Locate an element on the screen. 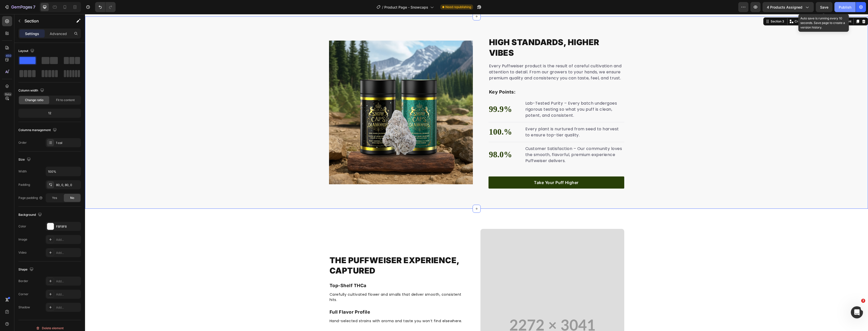 This screenshot has height=331, width=868. div: F8F8F8 is located at coordinates (68, 227).